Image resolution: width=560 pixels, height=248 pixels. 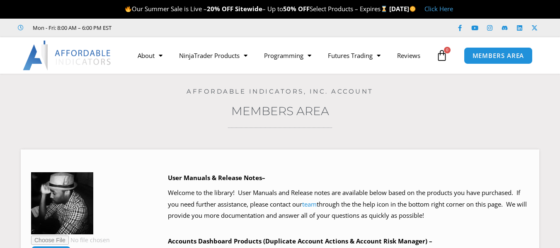 What do you see at coordinates (438, 9) in the screenshot?
I see `a: Click Here` at bounding box center [438, 9].